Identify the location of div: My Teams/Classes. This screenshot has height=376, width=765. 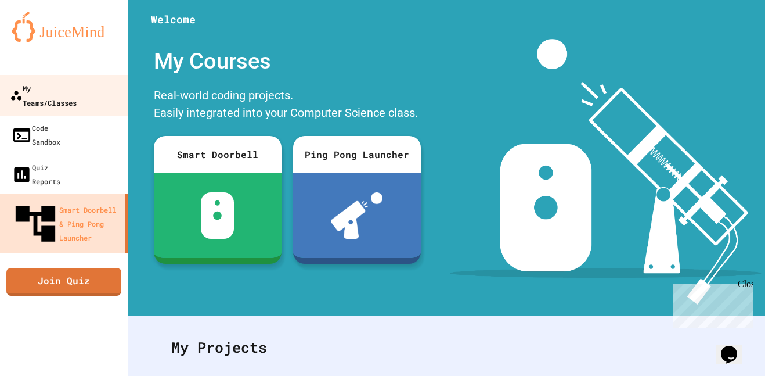
(43, 95).